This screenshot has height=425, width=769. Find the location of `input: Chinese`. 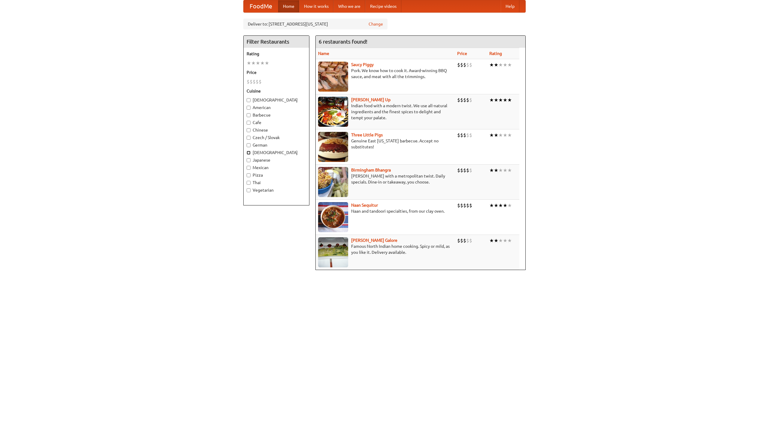

input: Chinese is located at coordinates (249, 130).